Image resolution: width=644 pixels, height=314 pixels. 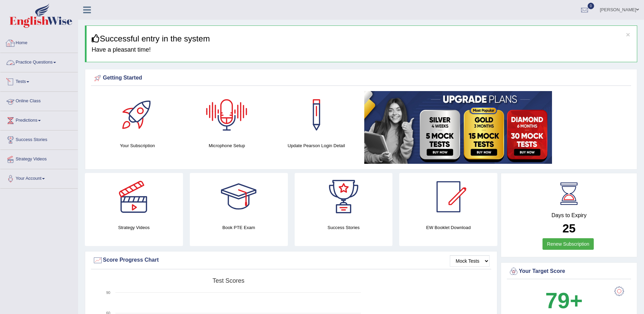 What do you see at coordinates (229, 281) in the screenshot?
I see `tspan: Test scores` at bounding box center [229, 281].